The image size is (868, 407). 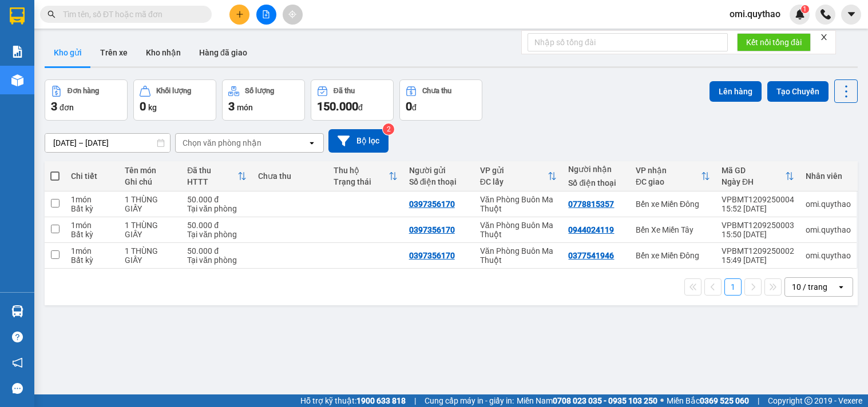 I want to click on span: 1, so click(x=805, y=9).